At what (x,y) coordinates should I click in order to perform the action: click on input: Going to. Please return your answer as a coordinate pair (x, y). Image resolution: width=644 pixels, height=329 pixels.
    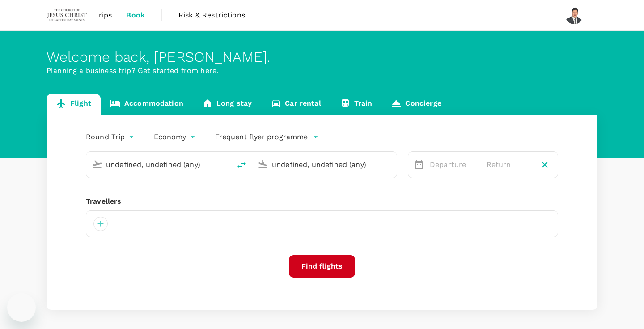
    Looking at the image, I should click on (325, 164).